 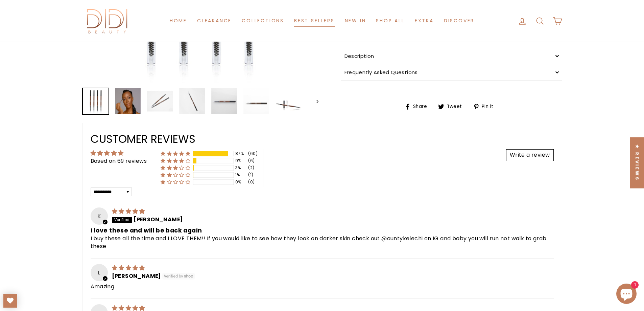 What do you see at coordinates (263, 21) in the screenshot?
I see `a: Collections` at bounding box center [263, 21].